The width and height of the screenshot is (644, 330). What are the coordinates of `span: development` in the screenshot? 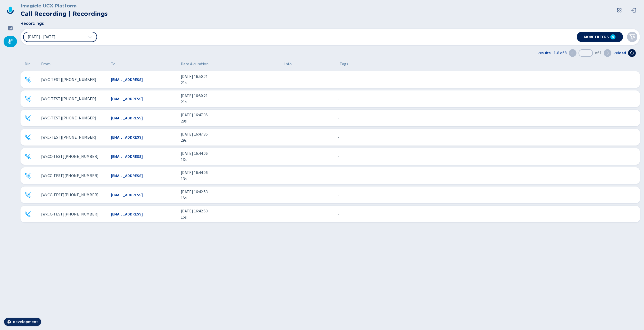 It's located at (25, 322).